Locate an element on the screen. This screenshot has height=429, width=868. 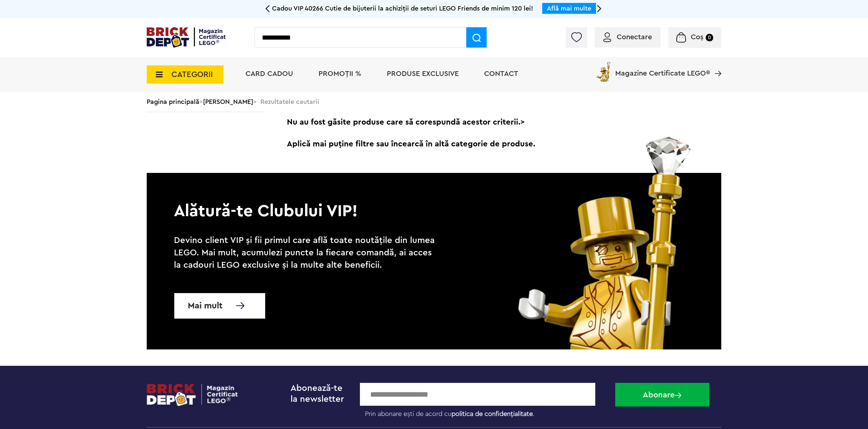
a: Magazine Certificate LEGO® is located at coordinates (716, 64).